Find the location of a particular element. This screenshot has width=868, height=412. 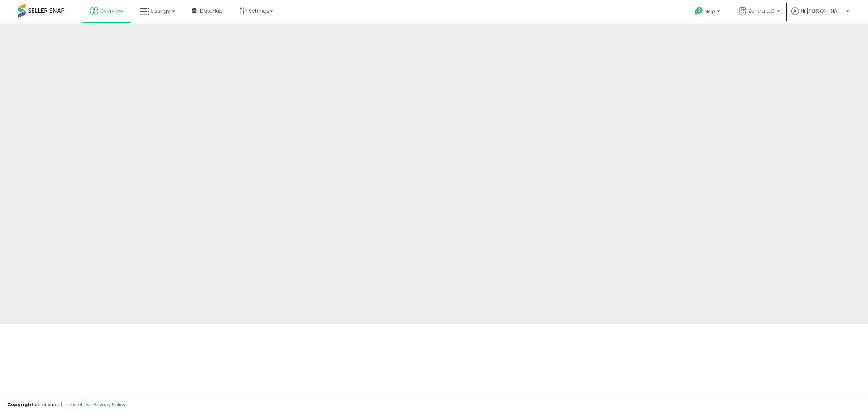

span: Listings is located at coordinates (161, 11).